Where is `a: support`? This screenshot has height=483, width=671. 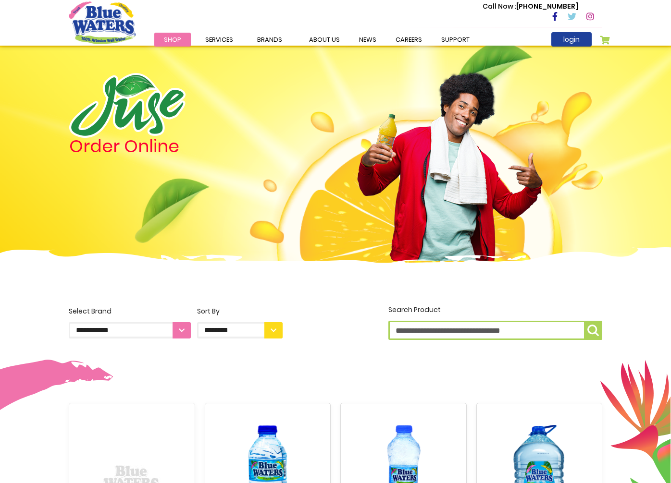
a: support is located at coordinates (455, 39).